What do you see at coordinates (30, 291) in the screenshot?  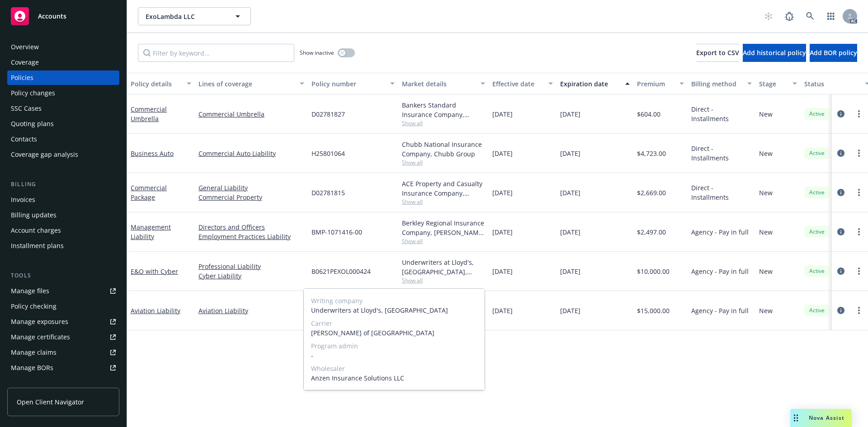 I see `div: Manage files` at bounding box center [30, 291].